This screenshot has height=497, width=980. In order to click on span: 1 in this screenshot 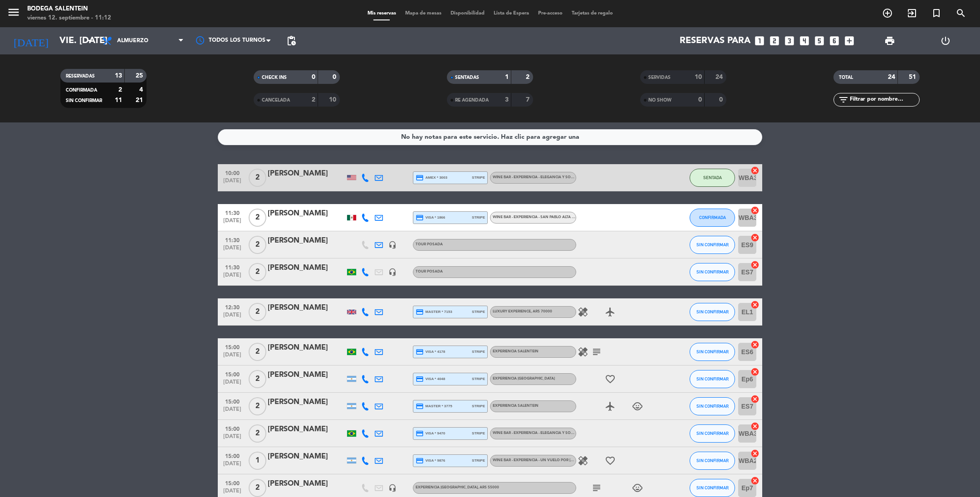, I will do `click(258, 460)`.